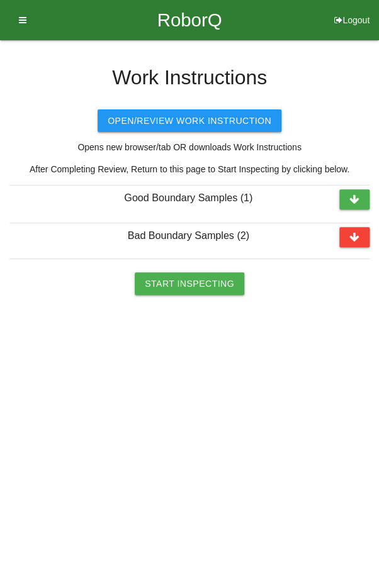 The image size is (379, 588). Describe the element at coordinates (189, 147) in the screenshot. I see `p: Opens new browser/tab OR downloads Work Instructions` at that location.